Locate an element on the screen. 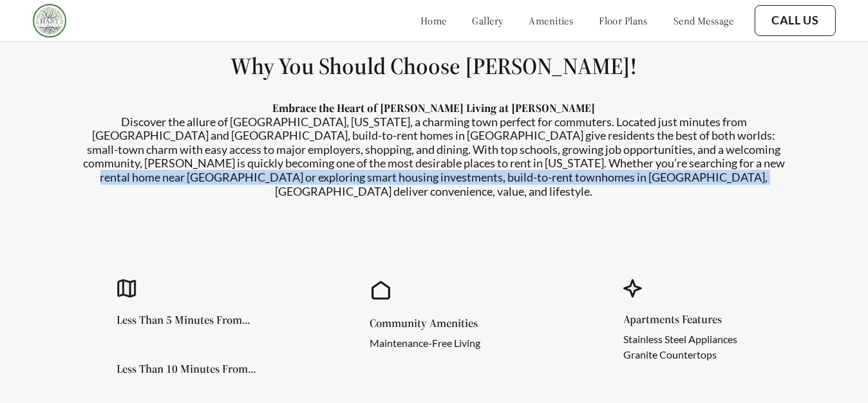 The width and height of the screenshot is (868, 403). img: Company logo is located at coordinates (50, 20).